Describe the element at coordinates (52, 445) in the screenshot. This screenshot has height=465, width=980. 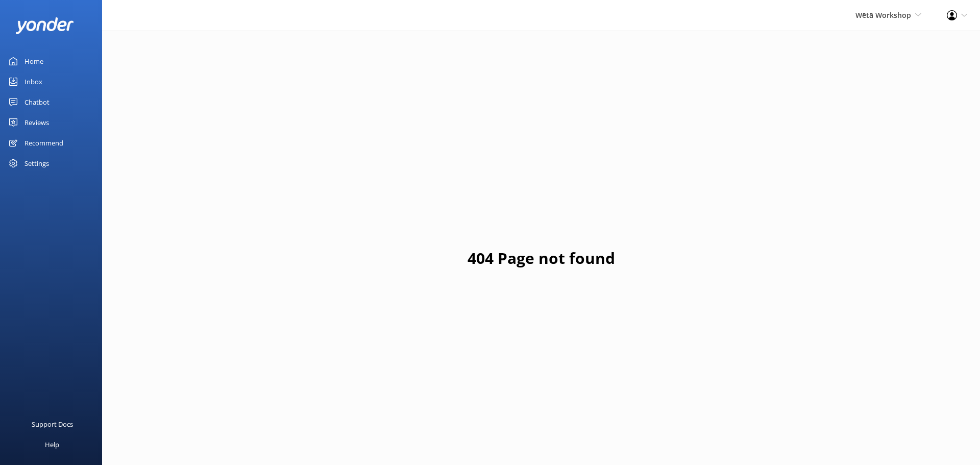
I see `div: Help` at that location.